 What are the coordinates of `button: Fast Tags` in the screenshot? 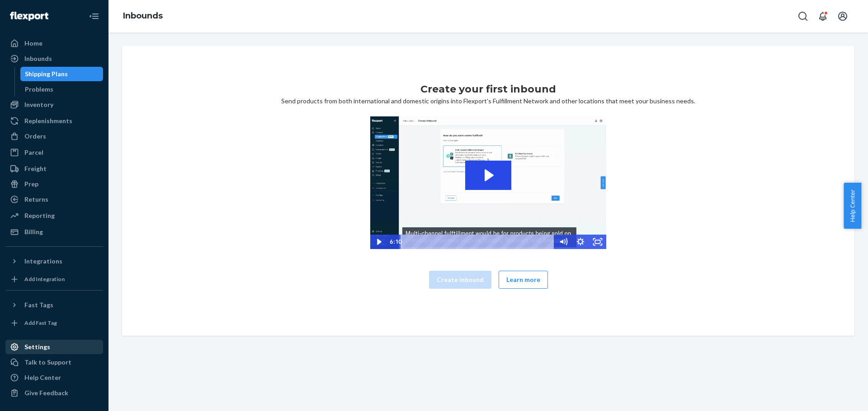 It's located at (54, 305).